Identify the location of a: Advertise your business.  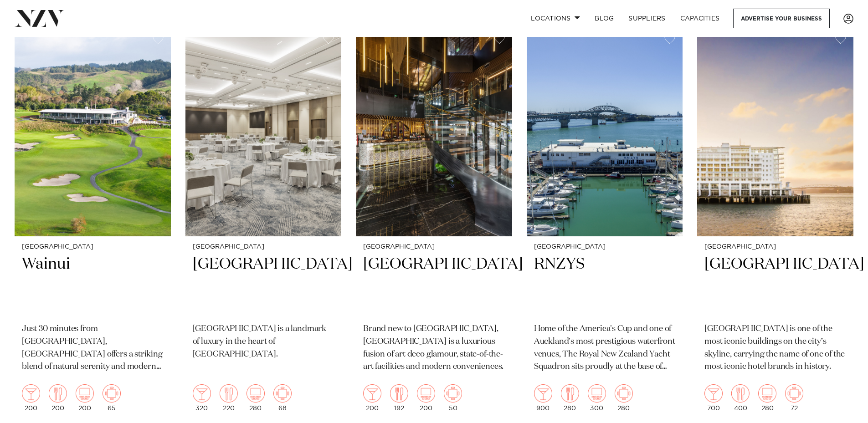
(782, 18).